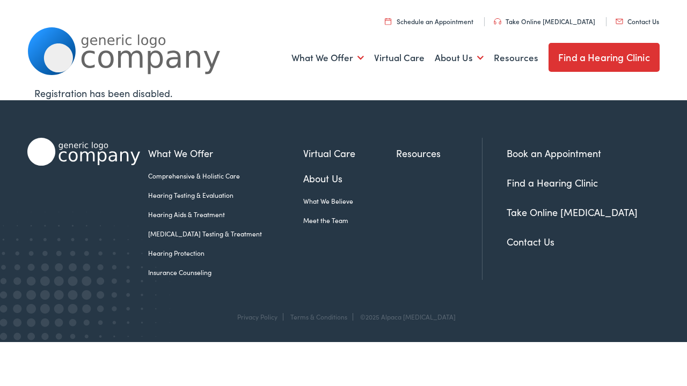 This screenshot has height=386, width=687. What do you see at coordinates (429, 21) in the screenshot?
I see `a: Schedule an Appointment` at bounding box center [429, 21].